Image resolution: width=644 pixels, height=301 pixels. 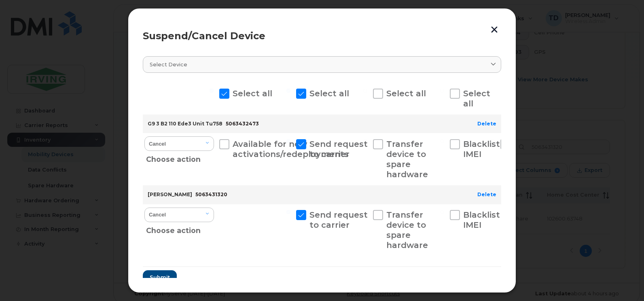 I want to click on input: Available for new activations/redeployments, so click(x=212, y=141).